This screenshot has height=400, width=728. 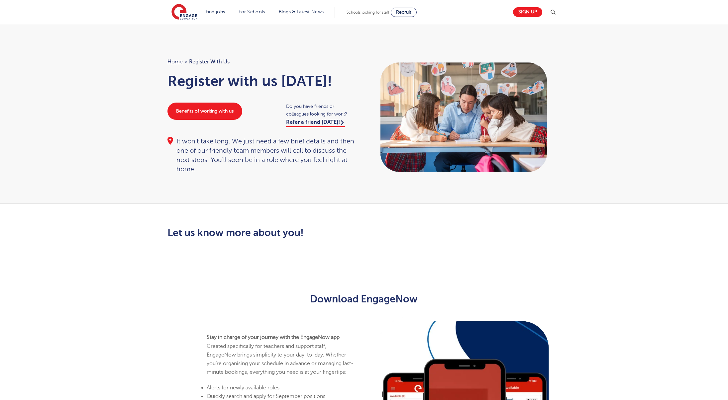 What do you see at coordinates (322, 110) in the screenshot?
I see `span: Do you have friends or colleagues looking for work?` at bounding box center [322, 110].